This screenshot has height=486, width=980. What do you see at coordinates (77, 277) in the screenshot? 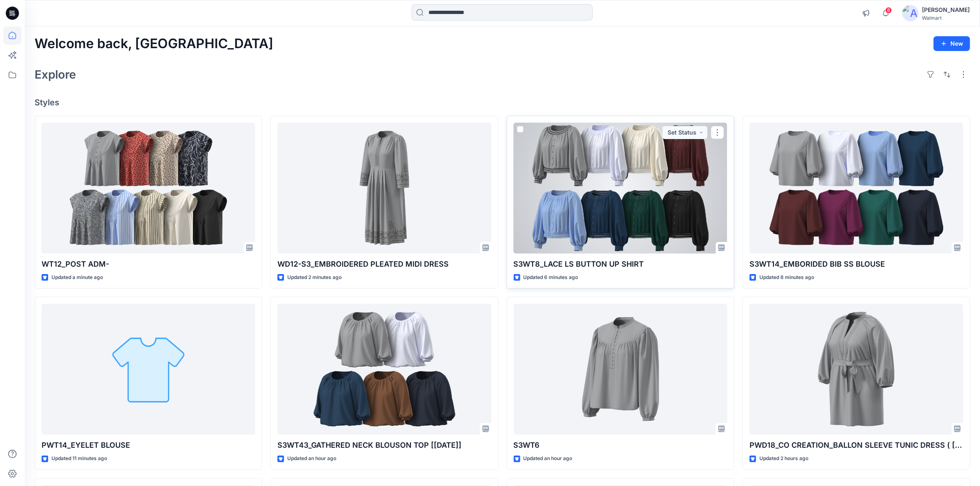
I see `p: Updated a minute ago` at bounding box center [77, 277].